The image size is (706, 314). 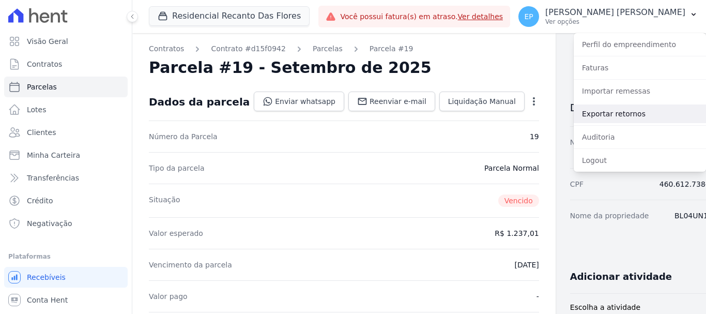 I want to click on span: Visão Geral, so click(x=48, y=41).